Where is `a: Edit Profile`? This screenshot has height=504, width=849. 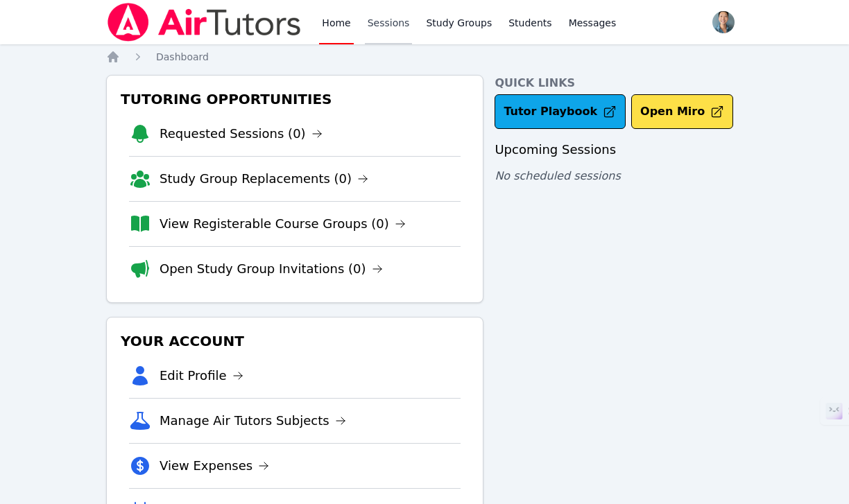
a: Edit Profile is located at coordinates (201, 376).